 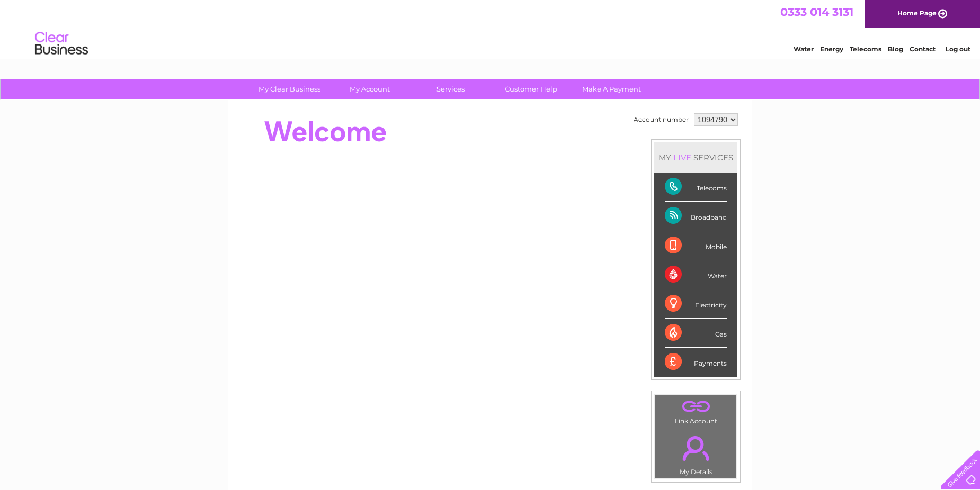 I want to click on a: Telecoms, so click(x=866, y=49).